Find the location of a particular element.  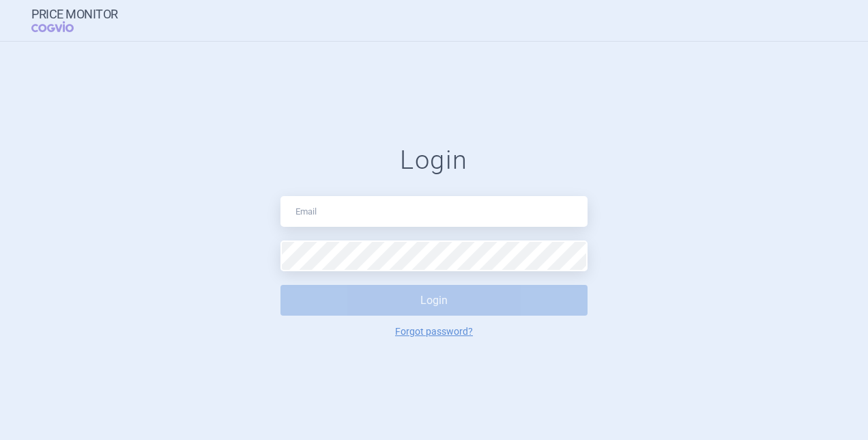

a: Forgot password? is located at coordinates (434, 331).